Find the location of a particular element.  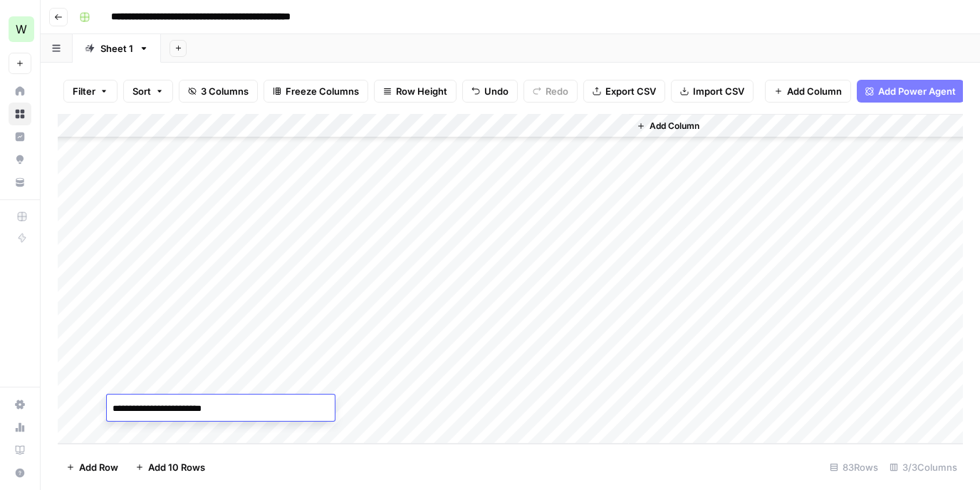

span: Add Row is located at coordinates (98, 467).